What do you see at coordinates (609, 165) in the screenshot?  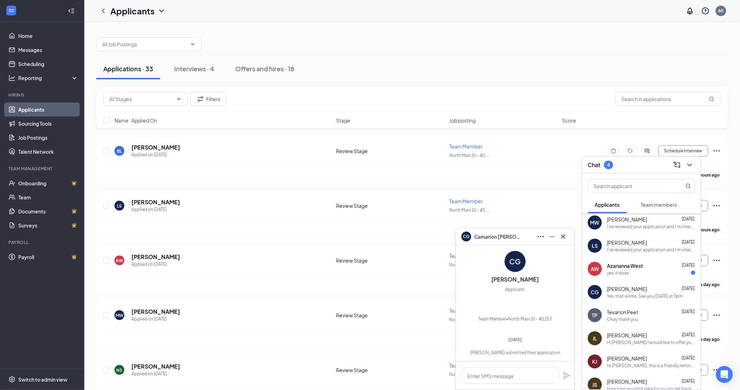 I see `div: 4` at bounding box center [609, 165].